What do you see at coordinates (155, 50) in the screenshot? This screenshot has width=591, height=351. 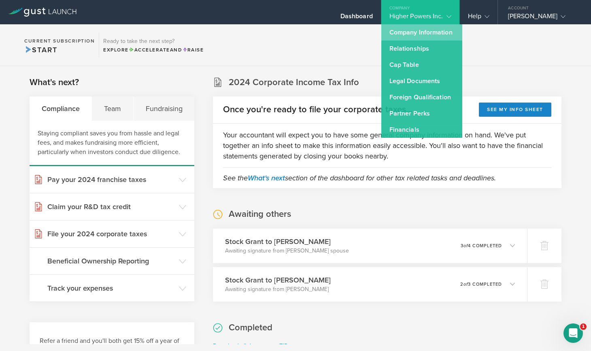 I see `span: and` at bounding box center [155, 50].